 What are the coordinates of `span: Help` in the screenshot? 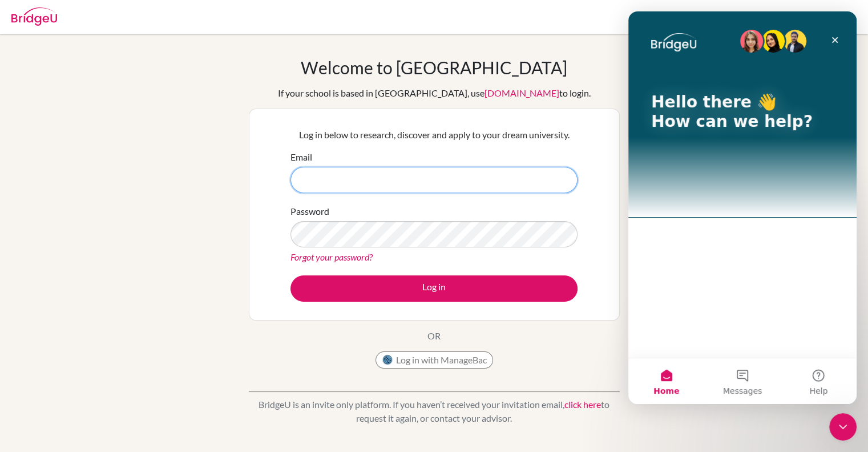 It's located at (190, 379).